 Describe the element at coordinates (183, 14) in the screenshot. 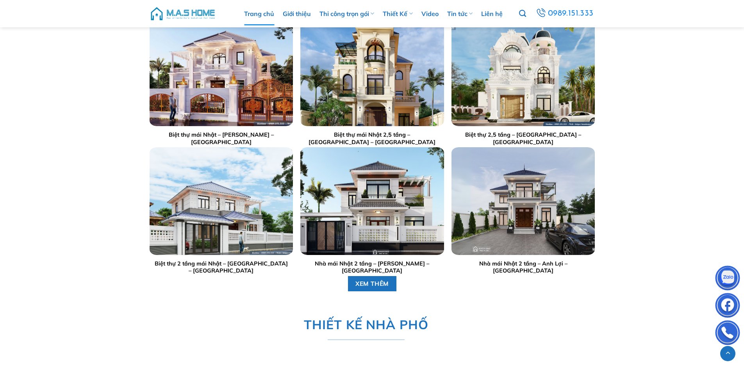

I see `img: M.A.S HOME – Tổng Thầu Thiết Kế Và Xây Nhà Trọn Gói` at that location.